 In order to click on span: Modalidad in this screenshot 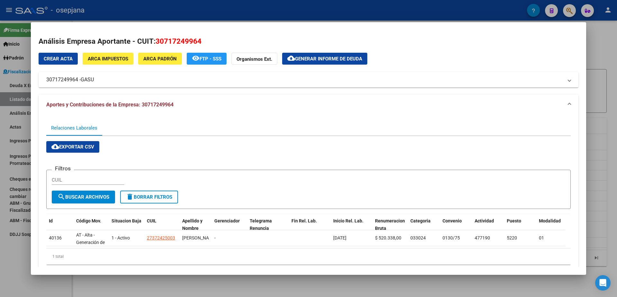, I will do `click(550, 221)`.